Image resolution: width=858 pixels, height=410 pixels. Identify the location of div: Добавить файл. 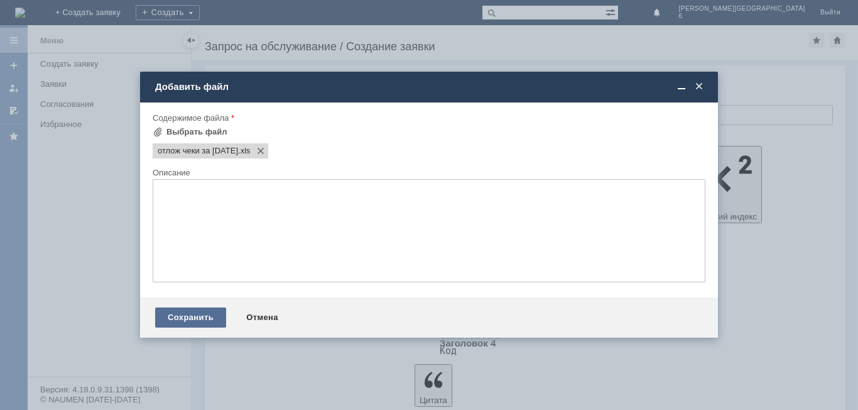
(430, 87).